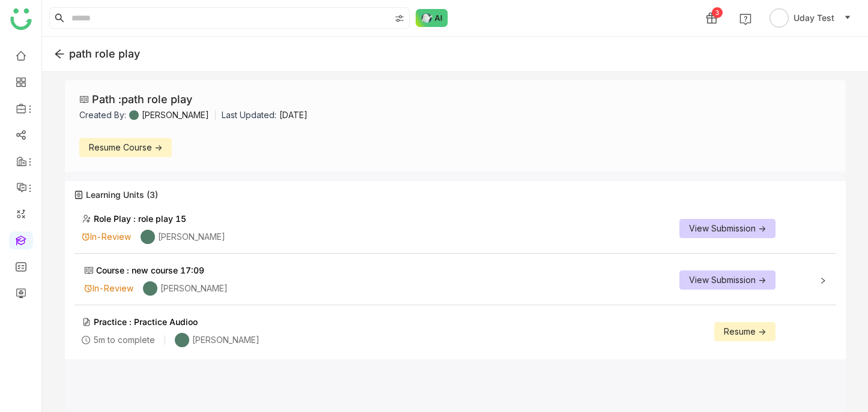 This screenshot has width=868, height=412. What do you see at coordinates (134, 219) in the screenshot?
I see `div: Role Play :` at bounding box center [134, 219].